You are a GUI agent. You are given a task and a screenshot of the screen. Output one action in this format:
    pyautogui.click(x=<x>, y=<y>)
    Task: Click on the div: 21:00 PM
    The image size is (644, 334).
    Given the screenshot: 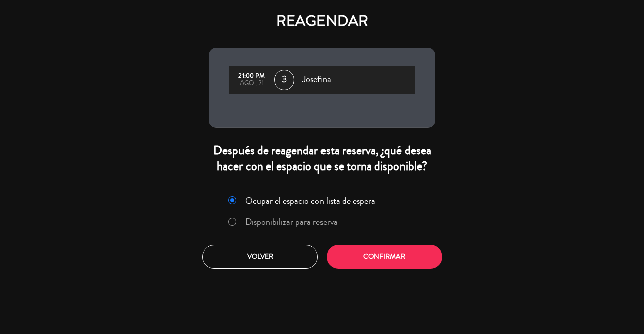 What is the action you would take?
    pyautogui.click(x=251, y=76)
    